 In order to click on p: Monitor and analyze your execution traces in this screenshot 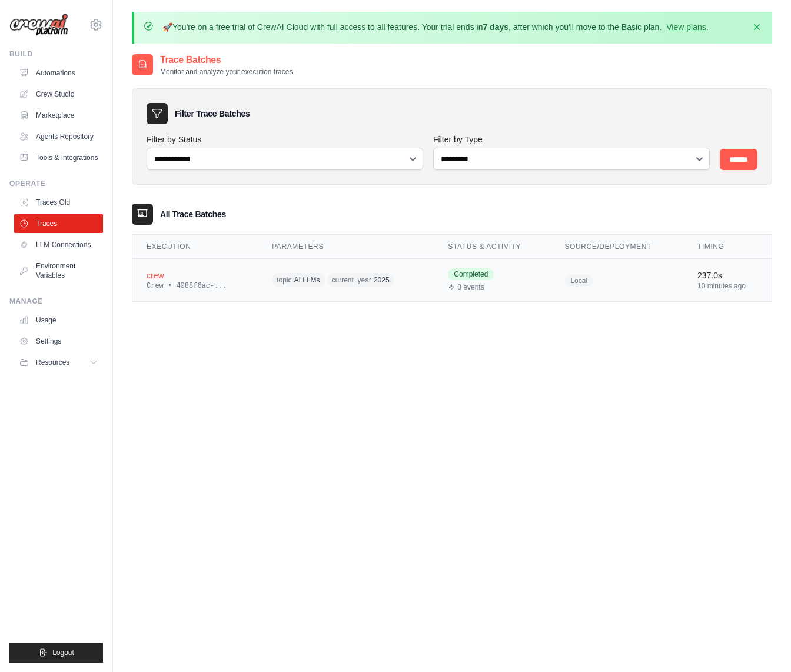, I will do `click(226, 72)`.